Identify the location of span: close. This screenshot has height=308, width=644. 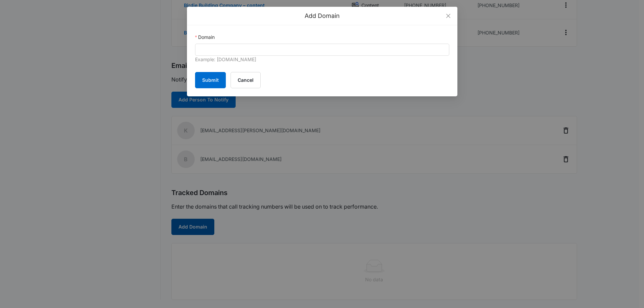
(448, 16).